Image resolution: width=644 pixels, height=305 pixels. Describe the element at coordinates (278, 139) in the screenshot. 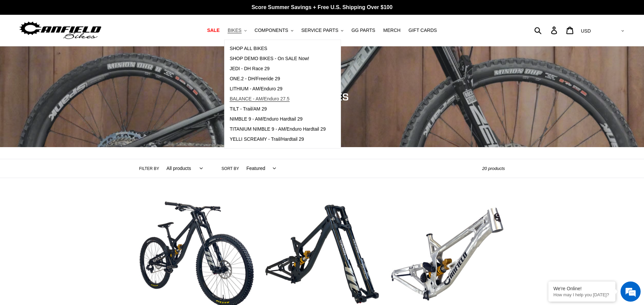

I see `a: YELLI SCREAMY - Trail/Hardtail 29` at that location.